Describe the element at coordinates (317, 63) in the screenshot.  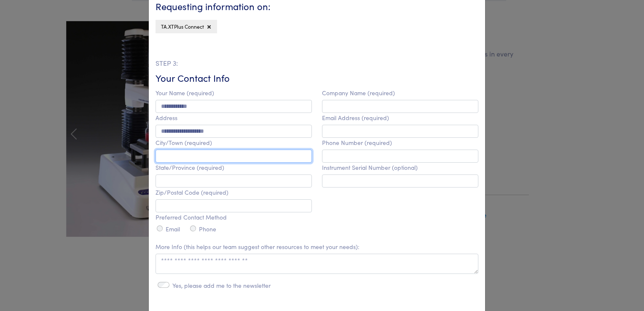
I see `p: STEP 3:` at that location.